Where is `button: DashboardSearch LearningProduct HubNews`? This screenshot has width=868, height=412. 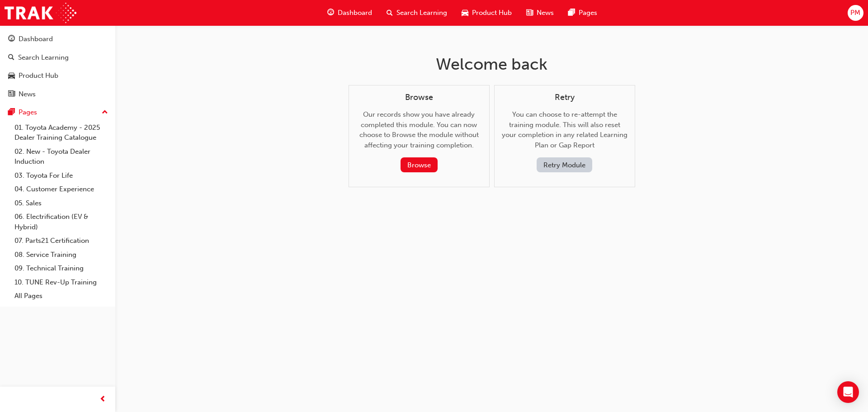
button: DashboardSearch LearningProduct HubNews is located at coordinates (57, 66).